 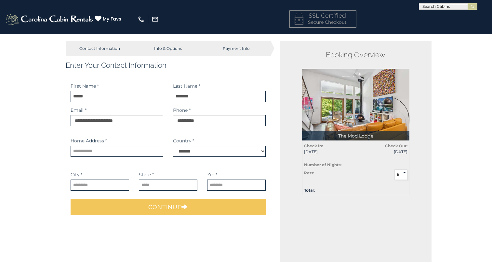 What do you see at coordinates (184, 141) in the screenshot?
I see `label: Country *` at bounding box center [184, 141].